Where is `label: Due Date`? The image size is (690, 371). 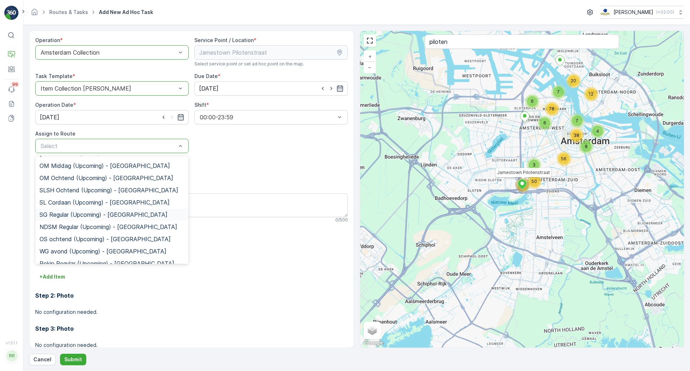
label: Due Date is located at coordinates (206, 76).